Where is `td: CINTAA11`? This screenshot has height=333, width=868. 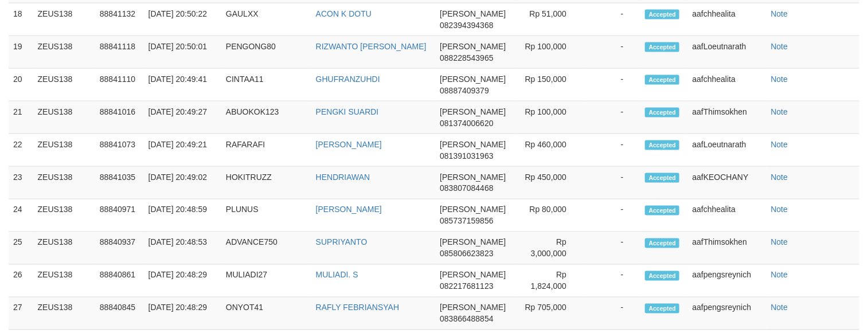 td: CINTAA11 is located at coordinates (266, 85).